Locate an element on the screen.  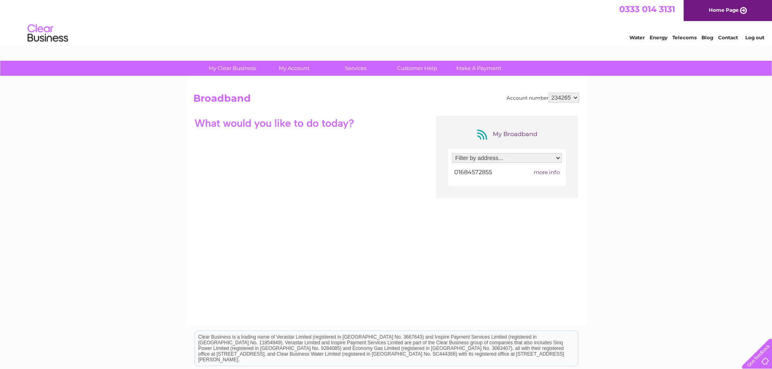
h2: Broadband is located at coordinates (386, 101).